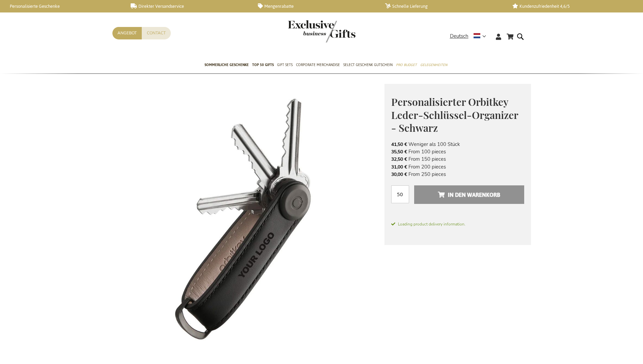 The width and height of the screenshot is (643, 364). Describe the element at coordinates (227, 65) in the screenshot. I see `a: Sommerliche geschenke` at that location.